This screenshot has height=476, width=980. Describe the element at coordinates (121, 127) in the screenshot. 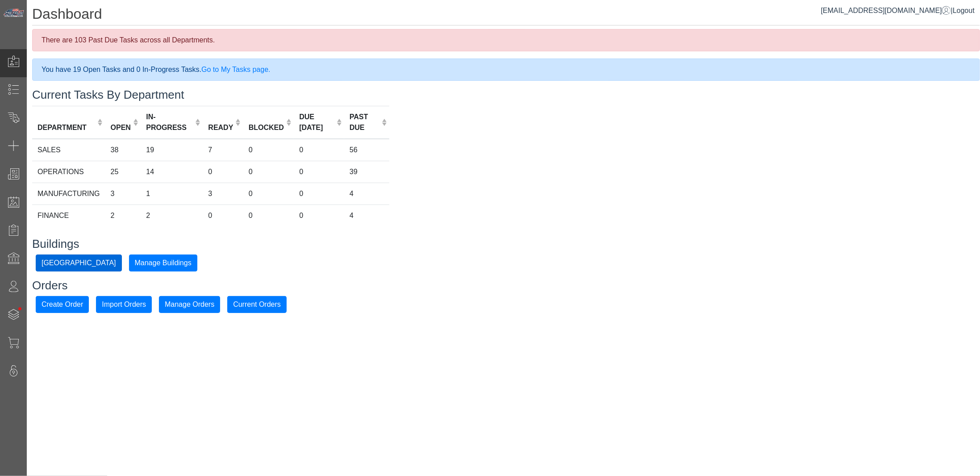

I see `div: OPEN` at that location.